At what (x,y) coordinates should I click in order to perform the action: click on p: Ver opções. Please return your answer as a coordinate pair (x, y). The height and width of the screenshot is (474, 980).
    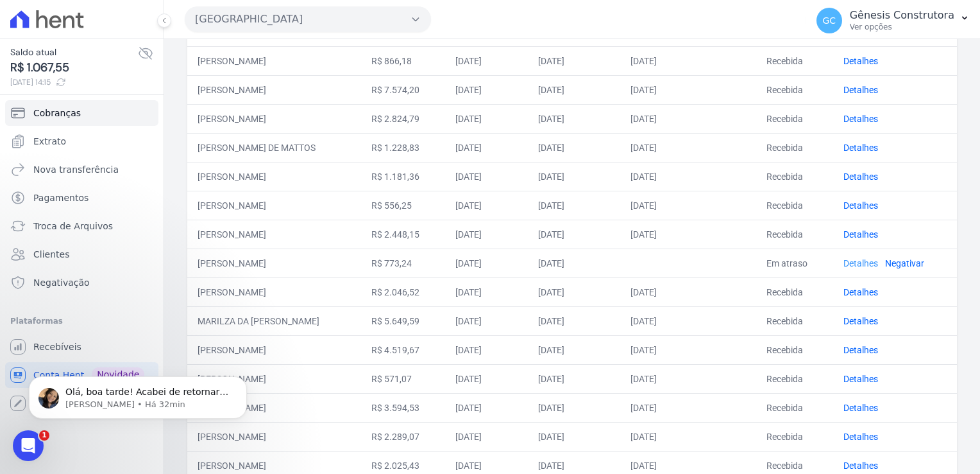
    Looking at the image, I should click on (902, 27).